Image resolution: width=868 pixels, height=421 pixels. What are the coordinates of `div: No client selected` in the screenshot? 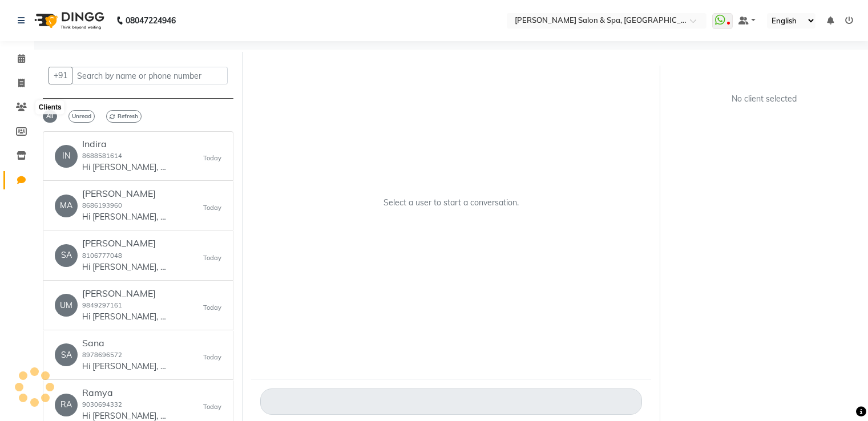 It's located at (764, 99).